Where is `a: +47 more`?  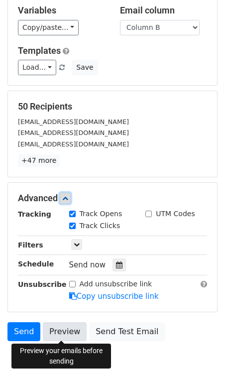
a: +47 more is located at coordinates (39, 160).